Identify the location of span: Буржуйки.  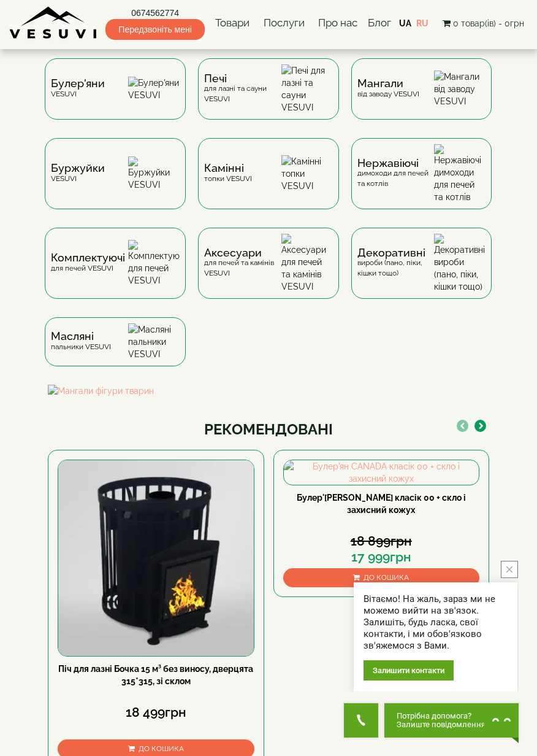
(78, 168).